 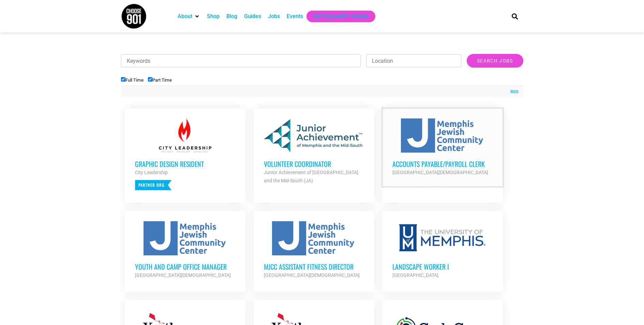 What do you see at coordinates (295, 16) in the screenshot?
I see `div: Events` at bounding box center [295, 16].